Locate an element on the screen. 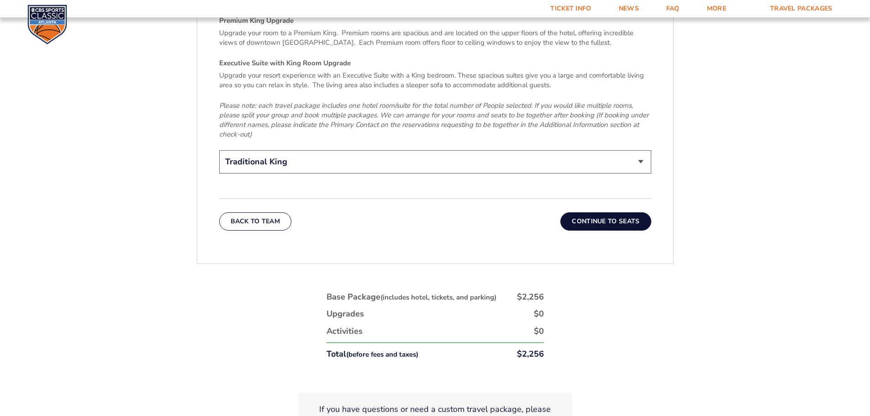 This screenshot has width=870, height=416. button: Back To Team is located at coordinates (255, 221).